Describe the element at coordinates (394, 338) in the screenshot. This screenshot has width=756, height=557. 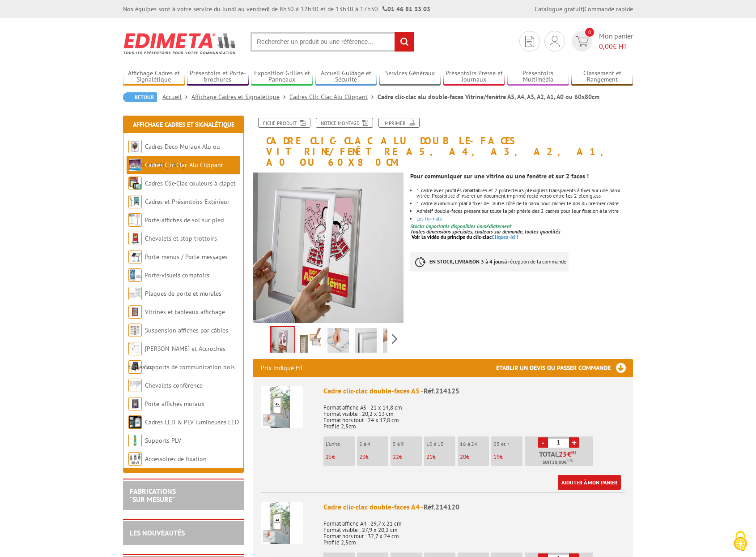
I see `span: Next` at that location.